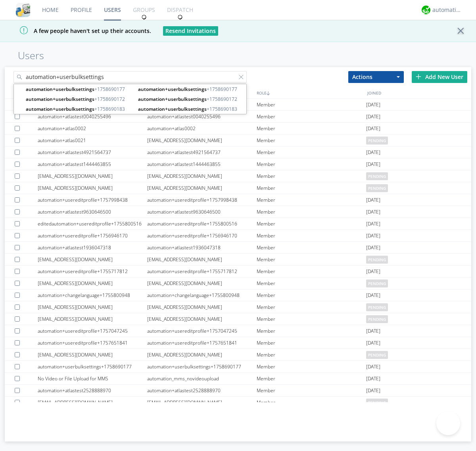 Image resolution: width=476 pixels, height=451 pixels. What do you see at coordinates (93, 140) in the screenshot?
I see `div: automation+atlas0021` at bounding box center [93, 140].